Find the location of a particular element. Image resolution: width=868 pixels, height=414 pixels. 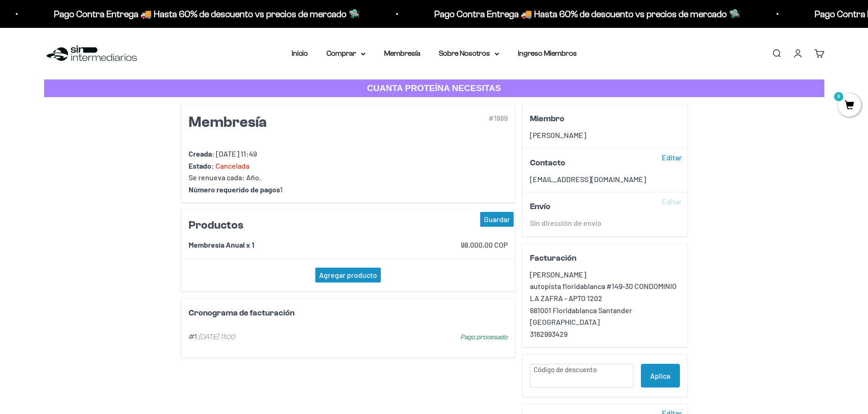

div: 3162993429 is located at coordinates (605, 334).